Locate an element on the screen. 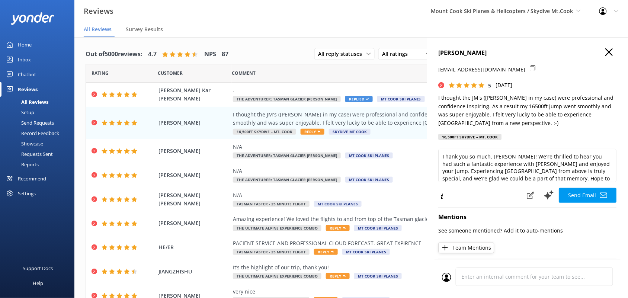 The width and height of the screenshot is (628, 298). img: user_profile.svg is located at coordinates (446, 277).